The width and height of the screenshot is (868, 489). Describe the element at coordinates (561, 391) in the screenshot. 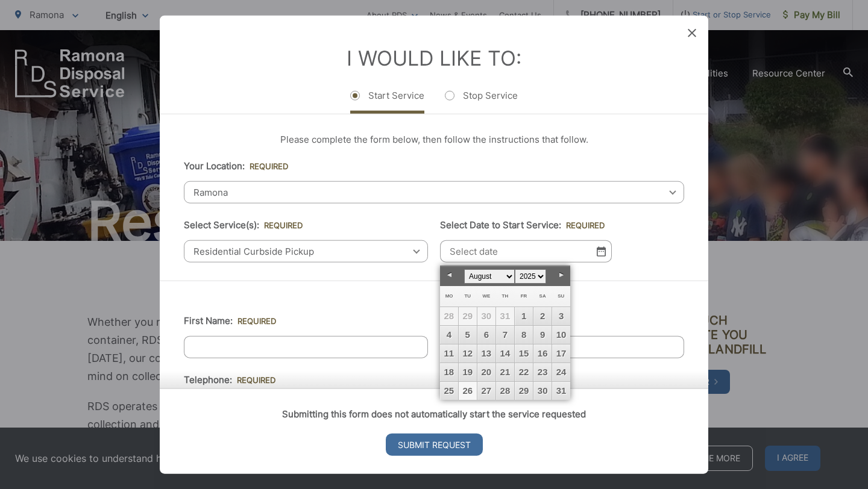

I see `a: 31` at that location.